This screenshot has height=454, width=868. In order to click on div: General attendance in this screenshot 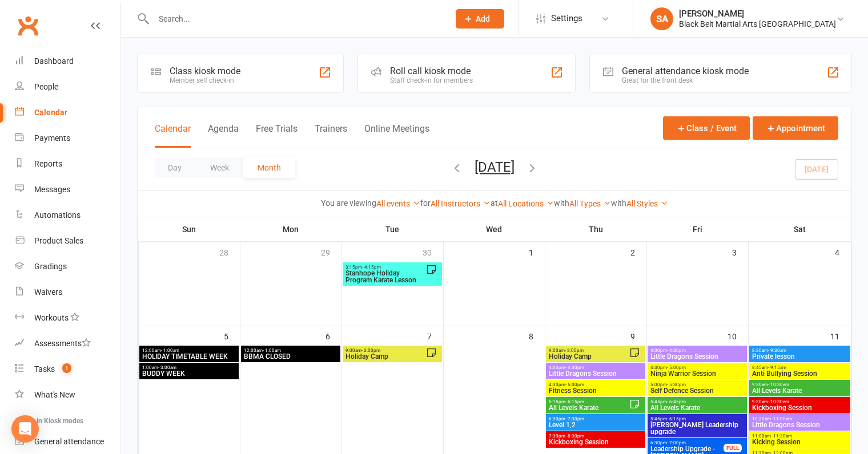, I will do `click(69, 442)`.